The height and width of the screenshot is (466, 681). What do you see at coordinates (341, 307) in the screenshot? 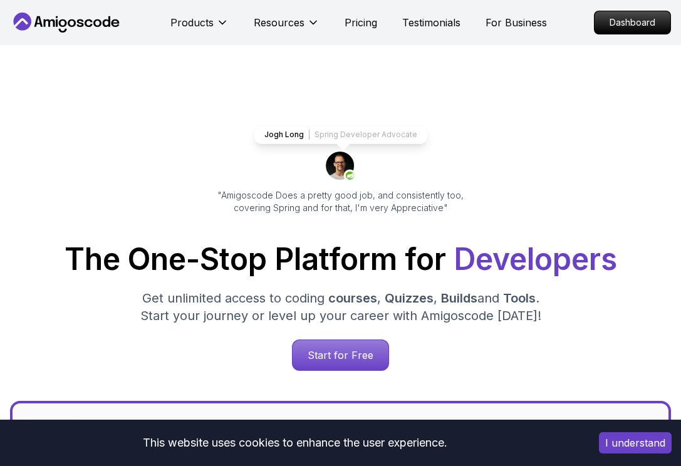
I see `p: Get unlimited access to coding , , and . Start your journey or level up your career with Amigosco...` at bounding box center [341, 307].